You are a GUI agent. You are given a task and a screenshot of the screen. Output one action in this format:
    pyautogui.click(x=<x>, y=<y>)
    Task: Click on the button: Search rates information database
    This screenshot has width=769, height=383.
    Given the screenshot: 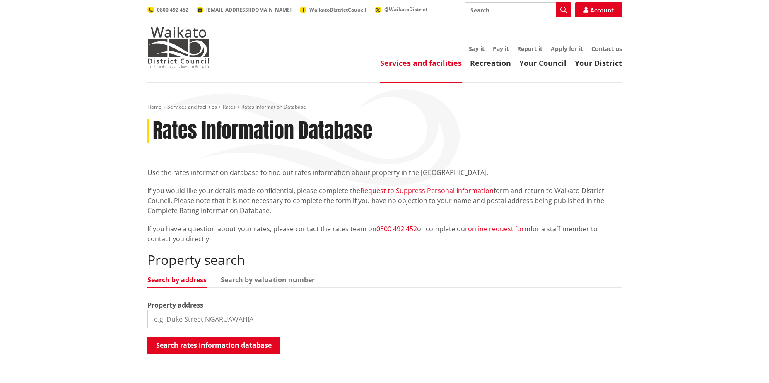 What is the action you would take?
    pyautogui.click(x=214, y=345)
    